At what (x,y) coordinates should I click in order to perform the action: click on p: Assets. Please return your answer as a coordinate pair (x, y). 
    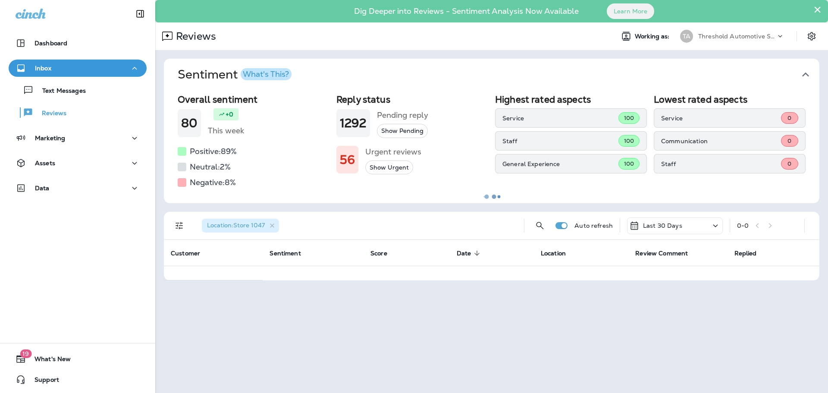
    Looking at the image, I should click on (45, 163).